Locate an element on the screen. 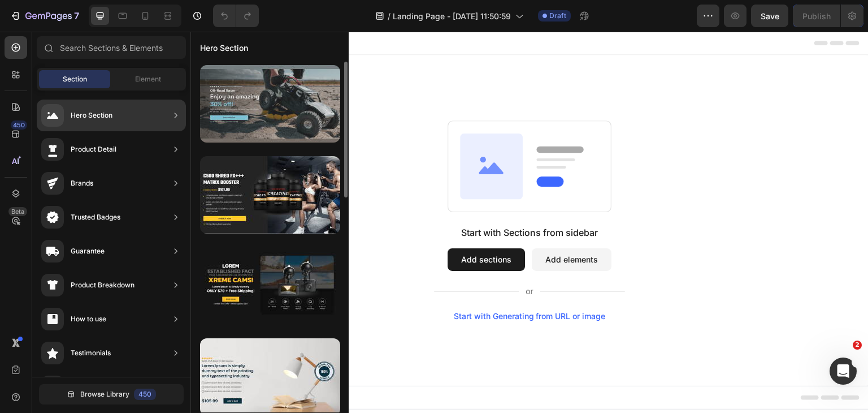  button: 7 is located at coordinates (44, 16).